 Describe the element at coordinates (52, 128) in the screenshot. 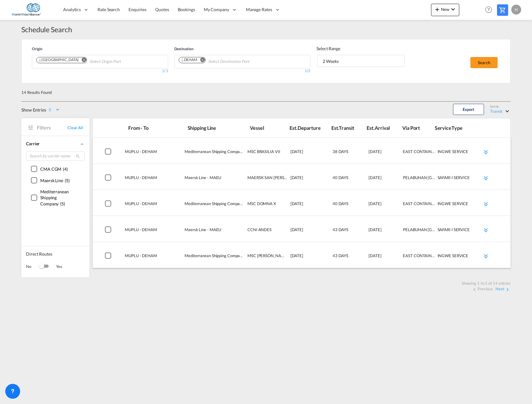

I see `span: Filters` at that location.